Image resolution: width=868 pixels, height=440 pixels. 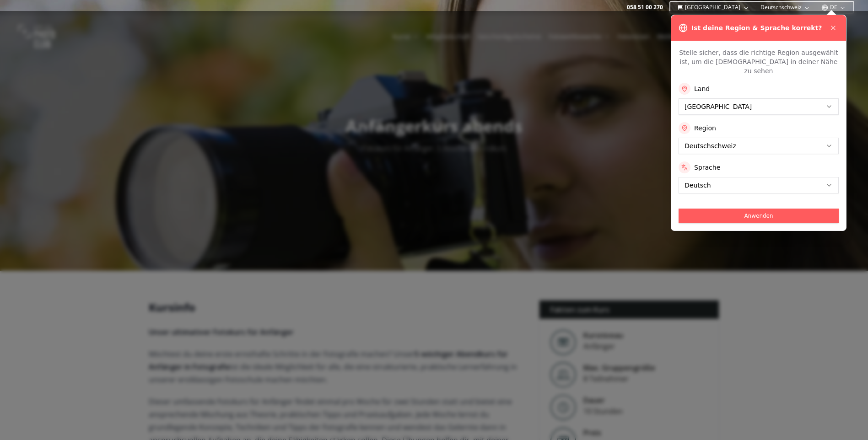 What do you see at coordinates (705, 128) in the screenshot?
I see `label: Region` at bounding box center [705, 128].